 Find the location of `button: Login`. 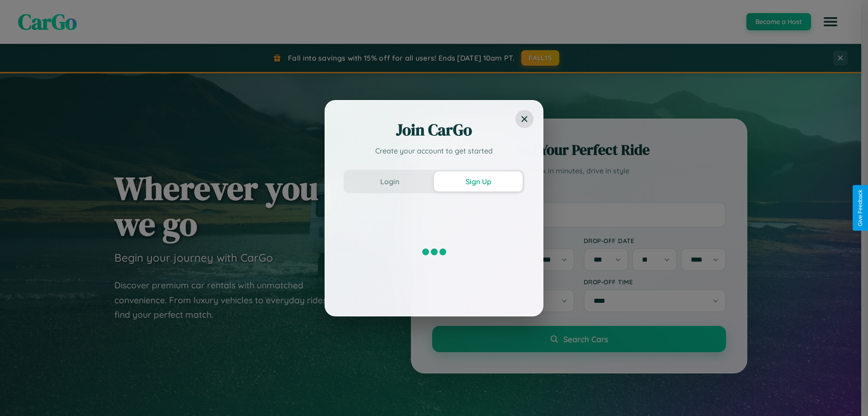

button: Login is located at coordinates (390, 181).